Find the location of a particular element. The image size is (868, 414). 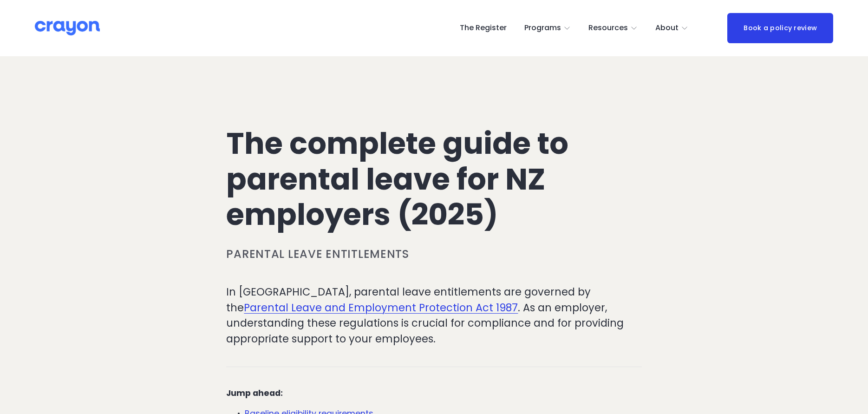

a: Parental Leave and Employment Protection Act 1987 is located at coordinates (381, 307).